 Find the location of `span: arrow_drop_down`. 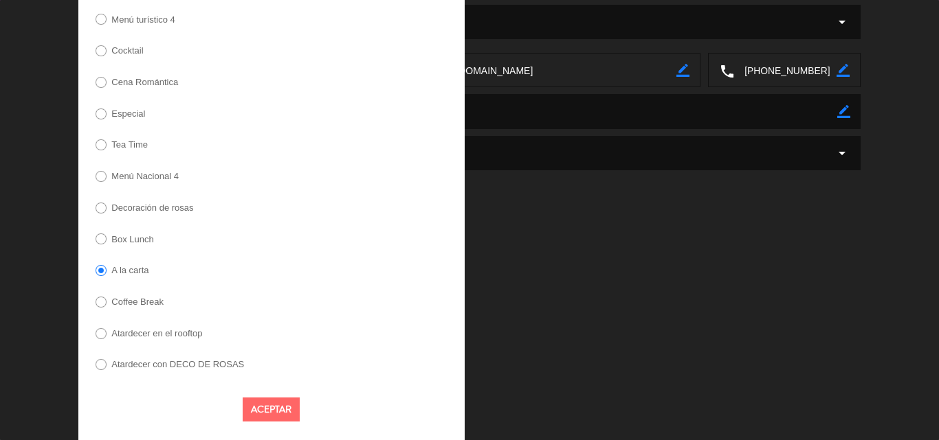

span: arrow_drop_down is located at coordinates (842, 153).